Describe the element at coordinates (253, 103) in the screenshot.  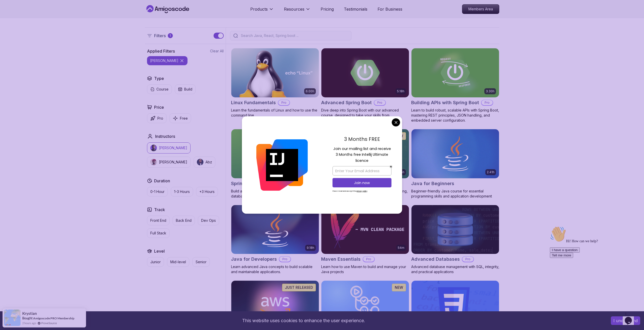
I see `h2: Linux Fundamentals` at that location.